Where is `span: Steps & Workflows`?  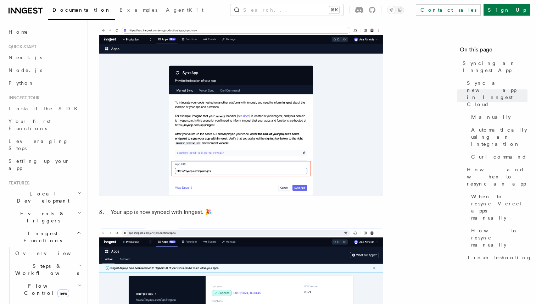 span: Steps & Workflows is located at coordinates (46, 269).